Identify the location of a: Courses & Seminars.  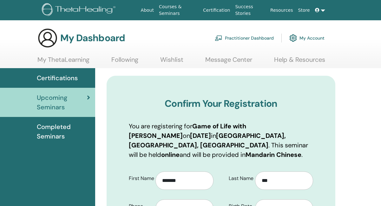
(178, 10).